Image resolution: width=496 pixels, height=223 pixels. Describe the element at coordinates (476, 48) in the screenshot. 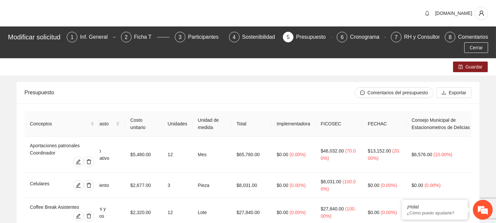

I see `button: Cerrar` at that location.